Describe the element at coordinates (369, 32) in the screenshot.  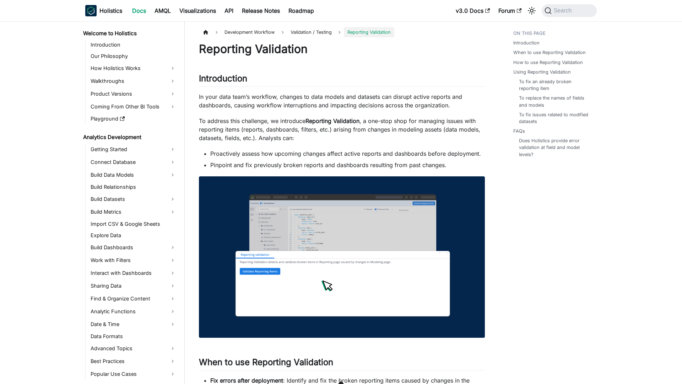
I see `span: Reporting Validation` at that location.